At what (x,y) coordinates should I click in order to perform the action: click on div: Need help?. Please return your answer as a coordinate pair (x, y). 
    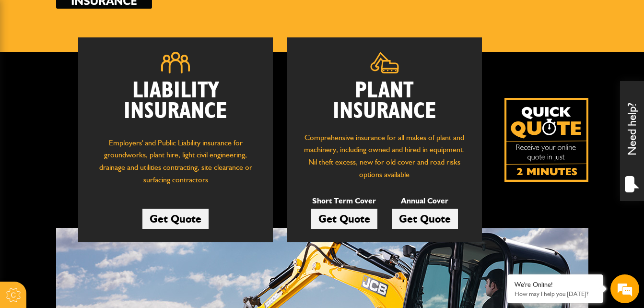
    Looking at the image, I should click on (632, 141).